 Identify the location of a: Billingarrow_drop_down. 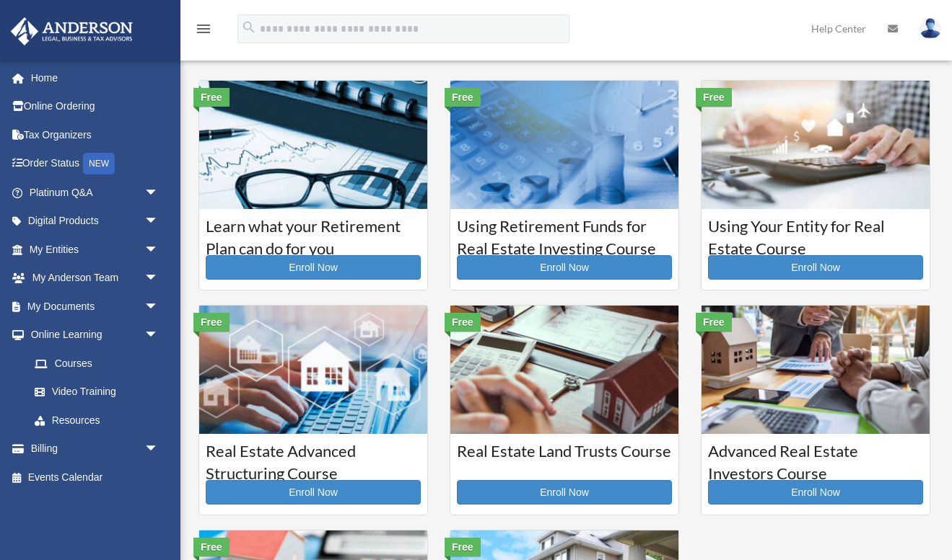
(95, 450).